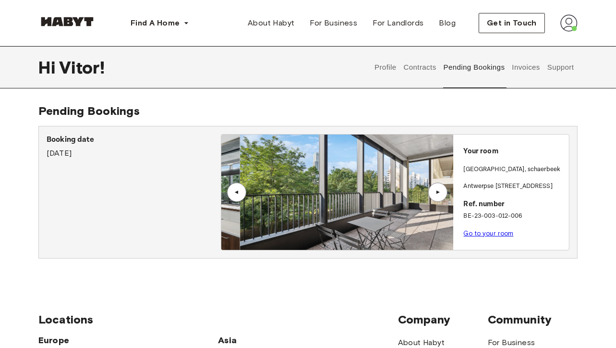 The width and height of the screenshot is (616, 348). Describe the element at coordinates (48, 67) in the screenshot. I see `span: Hi` at that location.